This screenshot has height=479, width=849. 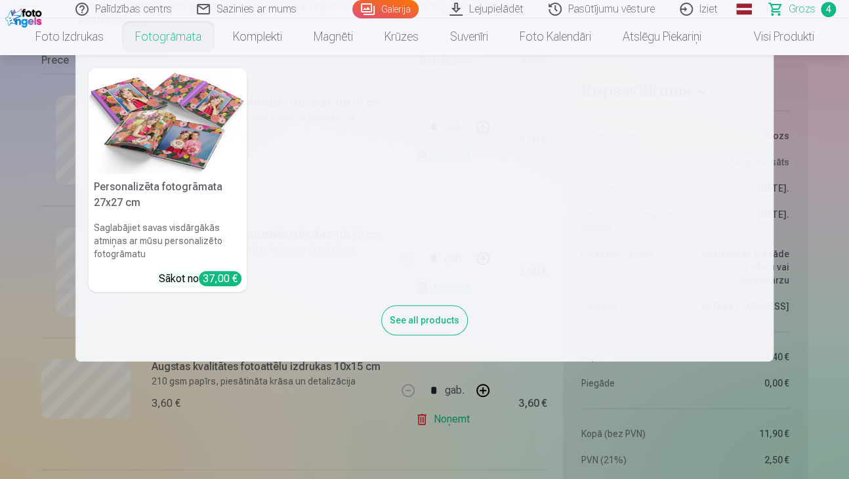 I want to click on img: /fa1, so click(x=25, y=16).